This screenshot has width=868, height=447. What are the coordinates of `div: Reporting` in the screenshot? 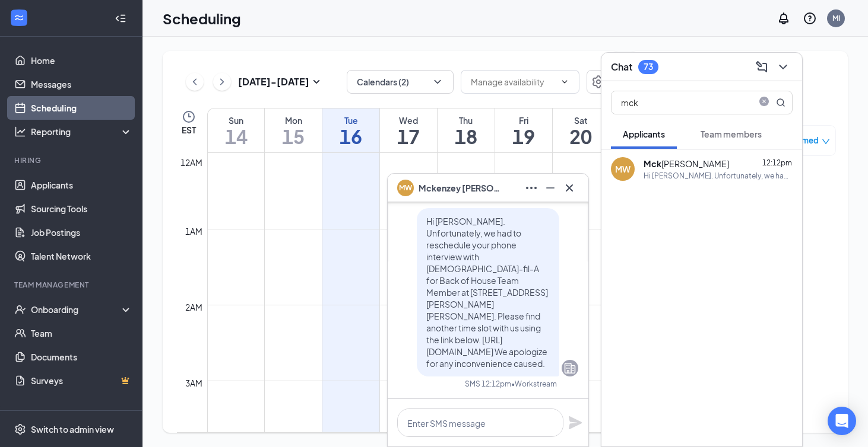 It's located at (82, 132).